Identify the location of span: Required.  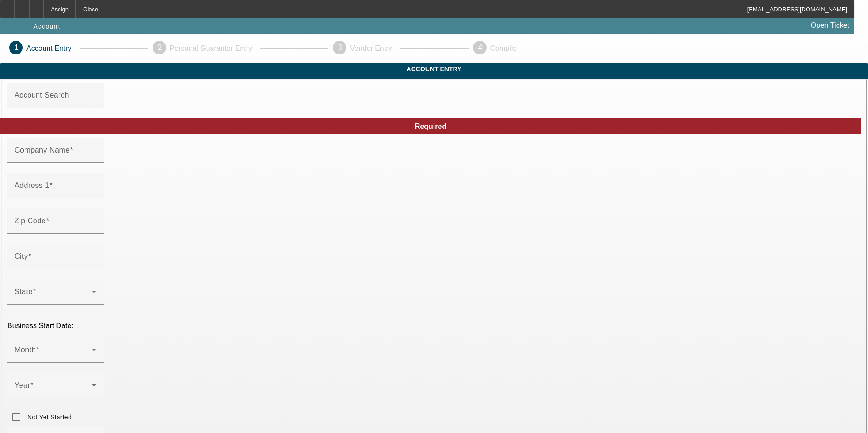
(430, 126).